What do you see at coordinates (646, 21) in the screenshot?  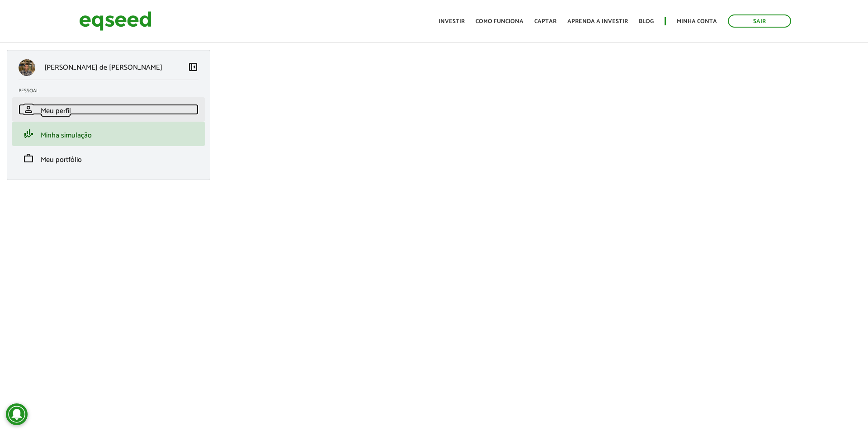 I see `a: Blog` at bounding box center [646, 21].